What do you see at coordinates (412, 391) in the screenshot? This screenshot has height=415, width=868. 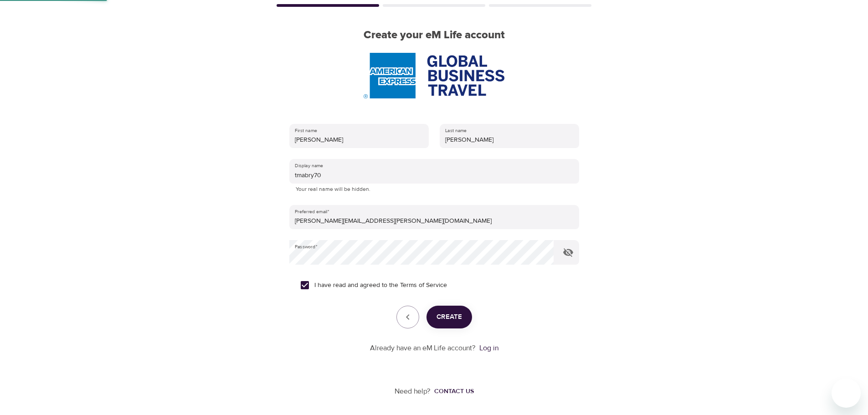 I see `p: Need help?` at bounding box center [412, 391].